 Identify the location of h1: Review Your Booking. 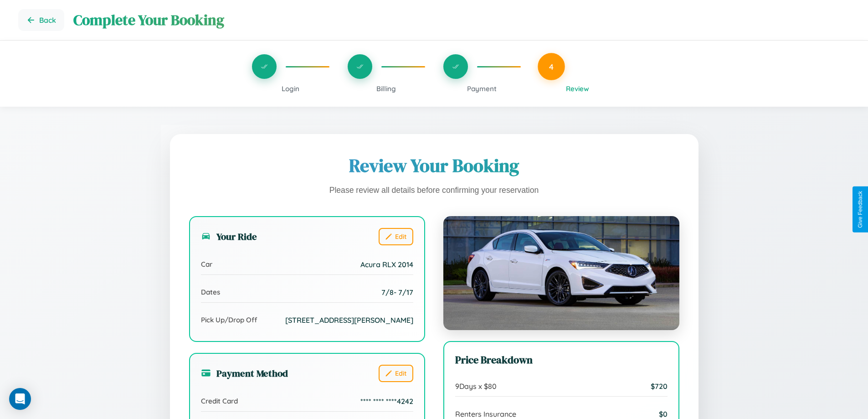
(434, 166).